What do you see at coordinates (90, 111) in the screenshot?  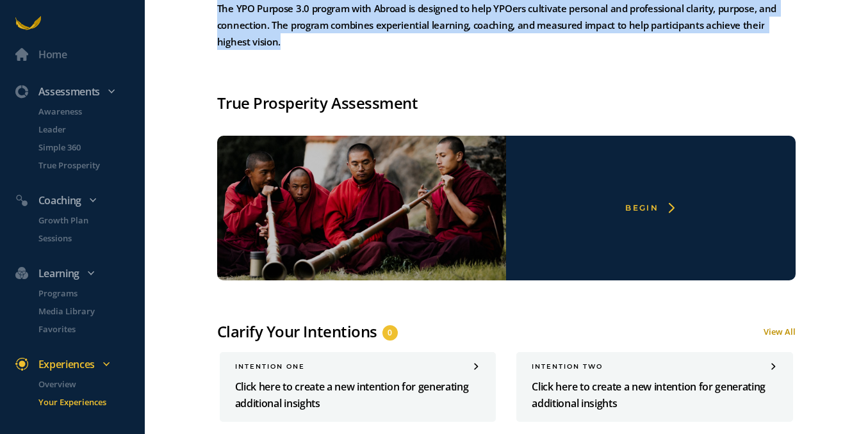 I see `p: Awareness` at bounding box center [90, 111].